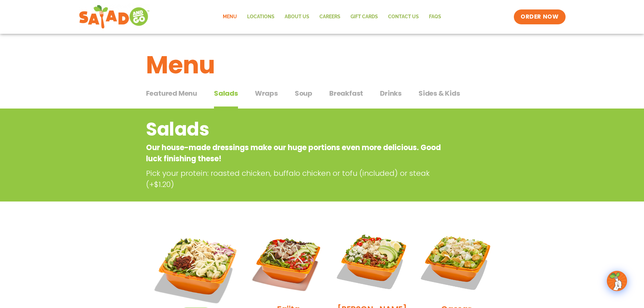 Image resolution: width=644 pixels, height=308 pixels. What do you see at coordinates (171, 93) in the screenshot?
I see `span: Featured Menu` at bounding box center [171, 93].